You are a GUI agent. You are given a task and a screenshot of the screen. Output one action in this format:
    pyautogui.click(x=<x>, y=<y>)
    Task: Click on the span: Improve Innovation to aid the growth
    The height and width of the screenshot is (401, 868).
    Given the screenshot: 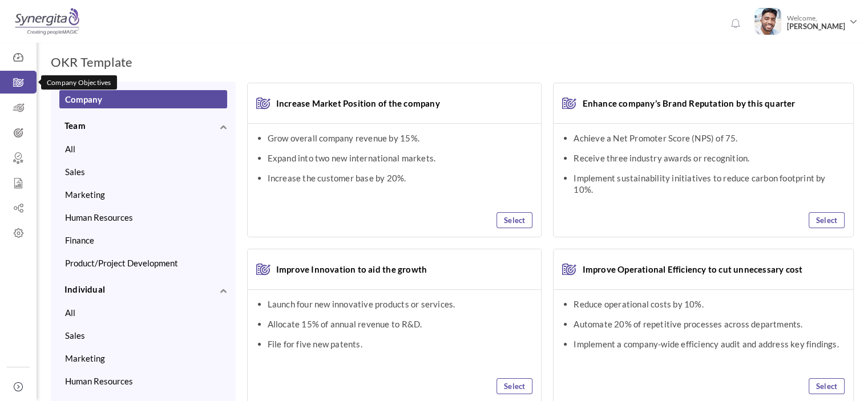 What is the action you would take?
    pyautogui.click(x=349, y=269)
    